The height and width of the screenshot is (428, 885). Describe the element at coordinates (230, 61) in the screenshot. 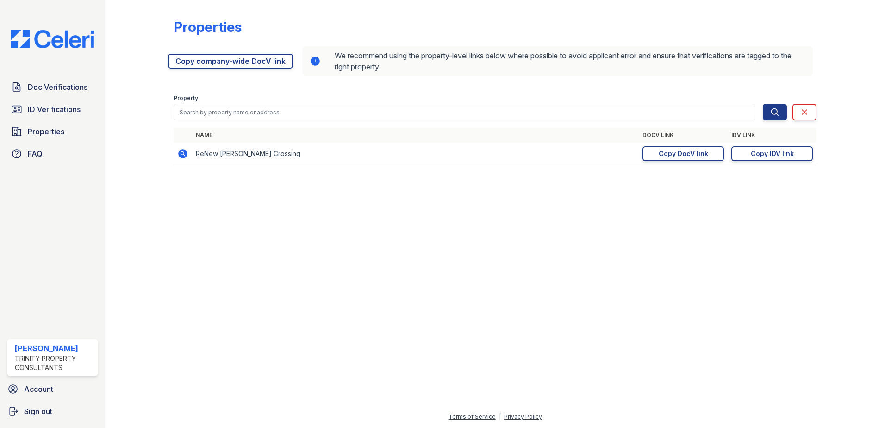

I see `a: Copy company-wide DocV link` at that location.